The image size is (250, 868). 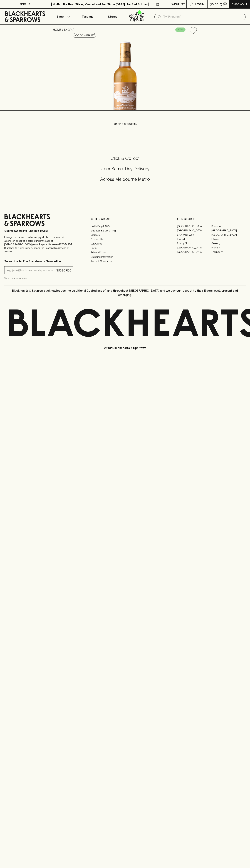 I want to click on p: Shop, so click(x=60, y=17).